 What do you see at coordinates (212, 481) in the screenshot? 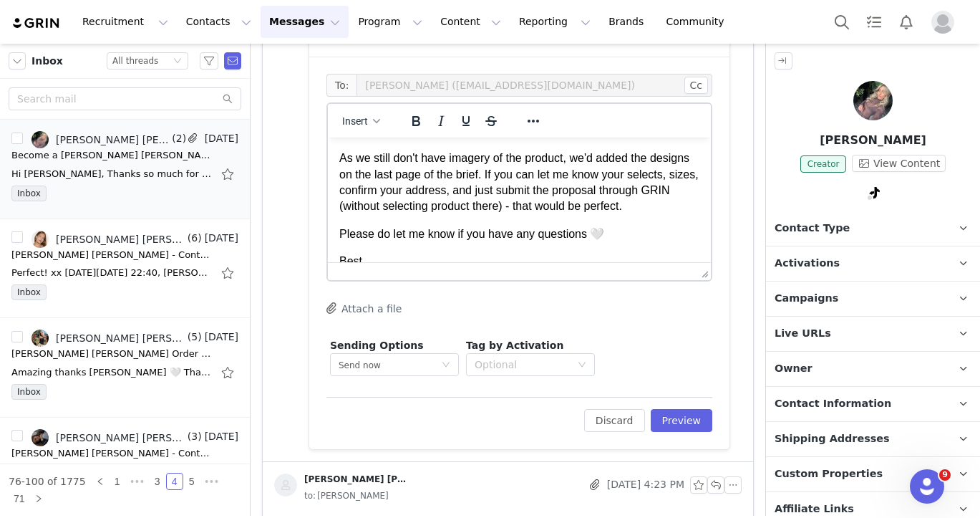
I see `li: Next 3 Pages` at bounding box center [212, 481].